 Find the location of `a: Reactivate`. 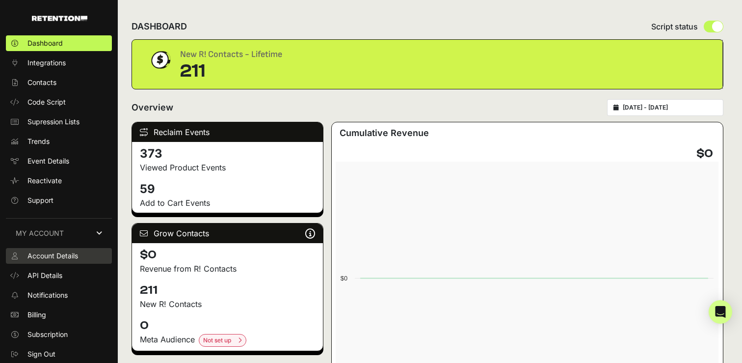

a: Reactivate is located at coordinates (59, 181).